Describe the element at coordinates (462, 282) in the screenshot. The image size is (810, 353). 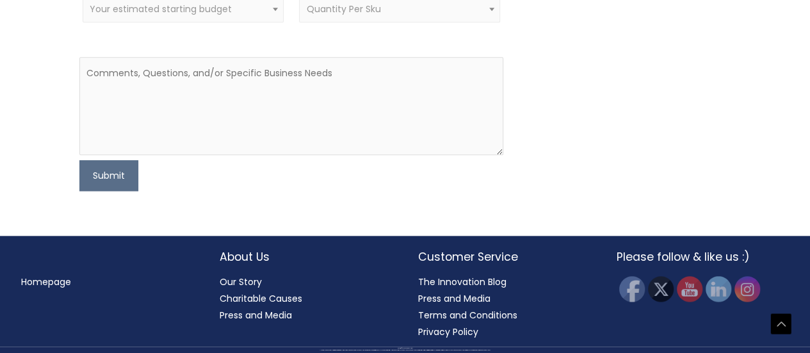
I see `a: The Innovation Blog` at that location.